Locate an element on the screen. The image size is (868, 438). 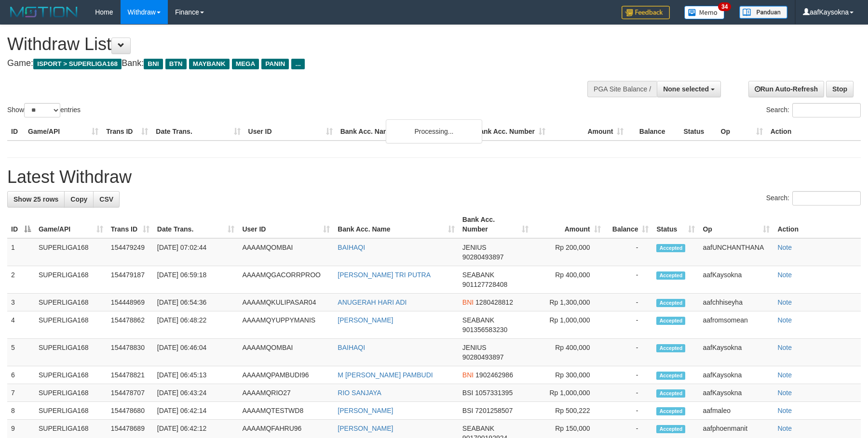
td: 2 is located at coordinates (21, 280).